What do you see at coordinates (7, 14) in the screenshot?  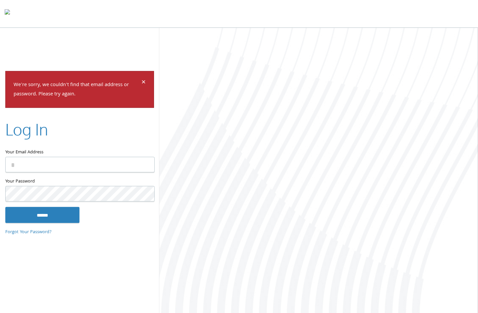 I see `img: todyl-logo-dark.svg` at bounding box center [7, 14].